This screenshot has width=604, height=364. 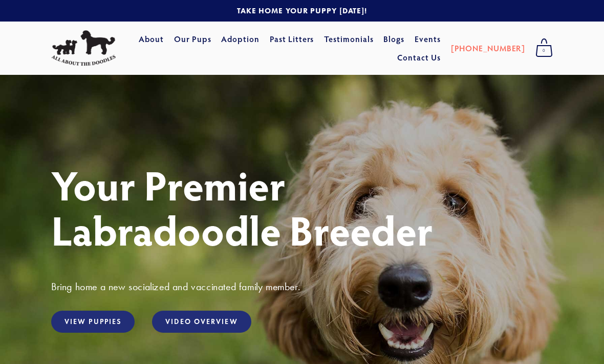 I want to click on a: Blogs, so click(x=394, y=39).